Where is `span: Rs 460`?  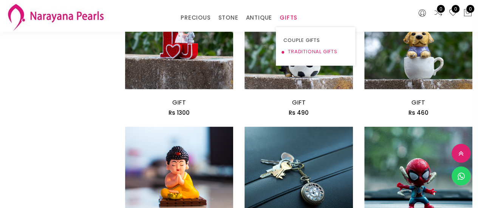 span: Rs 460 is located at coordinates (418, 113).